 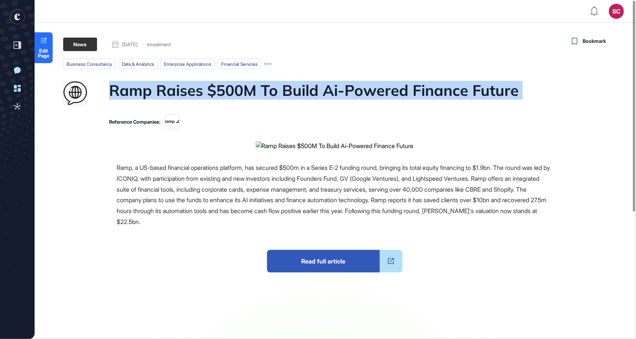 What do you see at coordinates (588, 41) in the screenshot?
I see `button: Bookmark` at bounding box center [588, 41].